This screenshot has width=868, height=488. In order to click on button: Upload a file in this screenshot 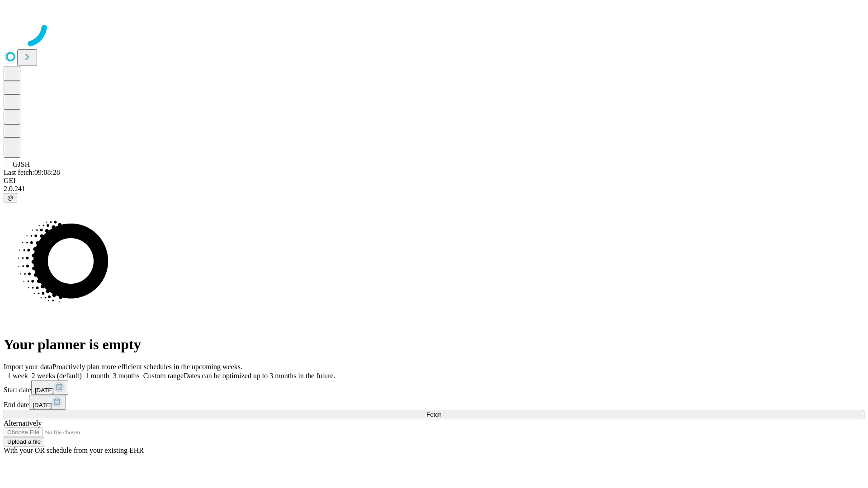, I will do `click(24, 442)`.